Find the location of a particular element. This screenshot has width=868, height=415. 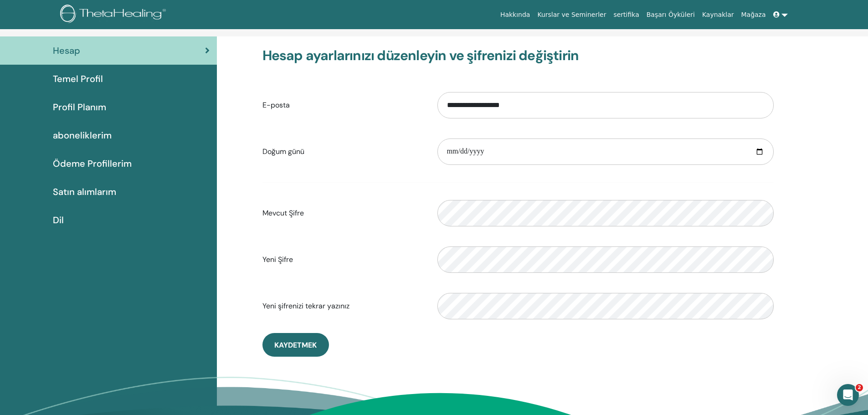

label: E-posta is located at coordinates (343, 105).